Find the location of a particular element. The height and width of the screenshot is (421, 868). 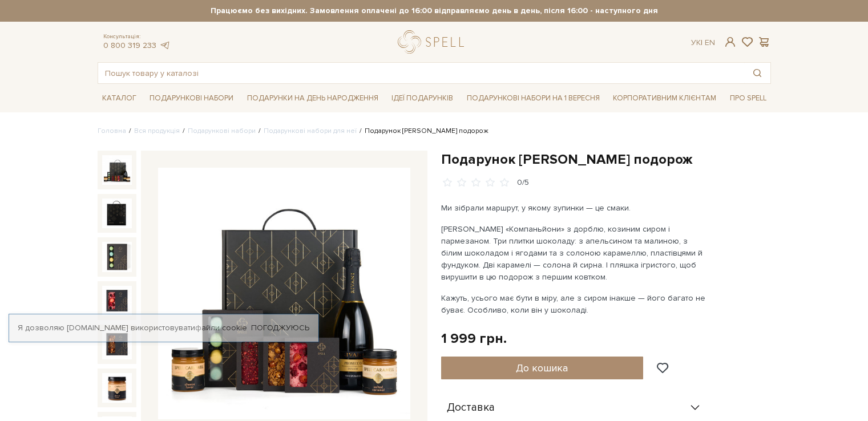

a: Подарункові набори для неї is located at coordinates (310, 130).